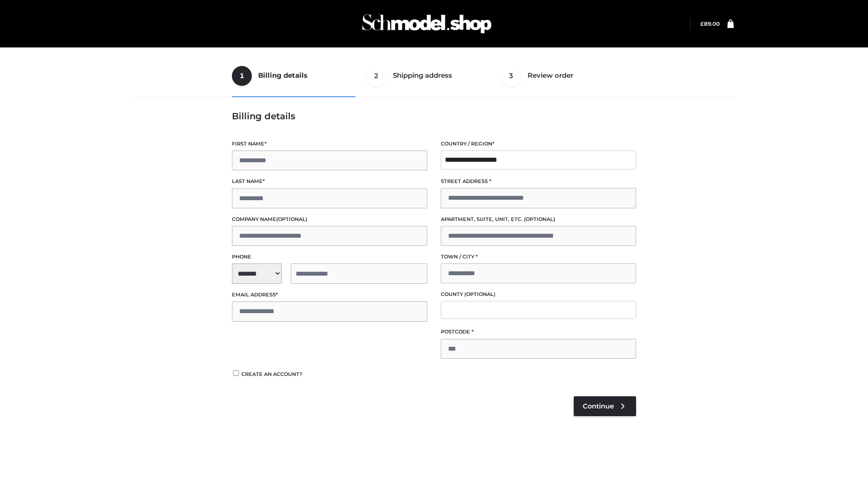 This screenshot has width=868, height=488. What do you see at coordinates (330, 181) in the screenshot?
I see `label: Last name` at bounding box center [330, 181].